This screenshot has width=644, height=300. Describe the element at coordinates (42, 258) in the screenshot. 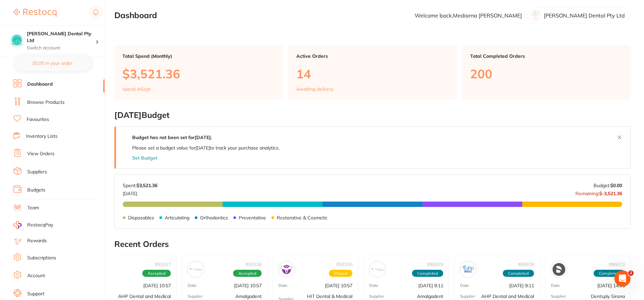

I see `a: Subscriptions` at that location.